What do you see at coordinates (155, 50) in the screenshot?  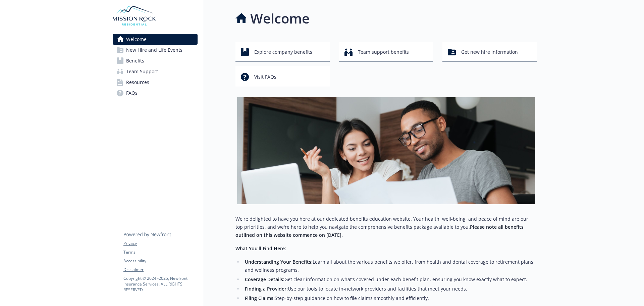 I see `a: New Hire and Life Events` at bounding box center [155, 50].